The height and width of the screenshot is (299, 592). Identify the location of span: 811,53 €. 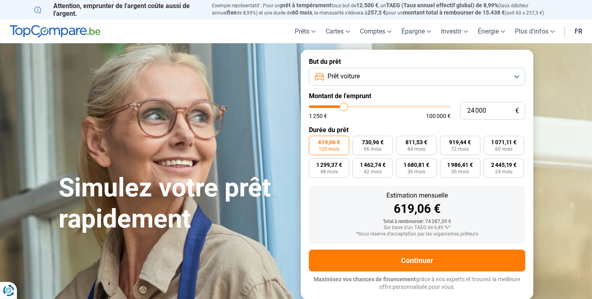
(416, 142).